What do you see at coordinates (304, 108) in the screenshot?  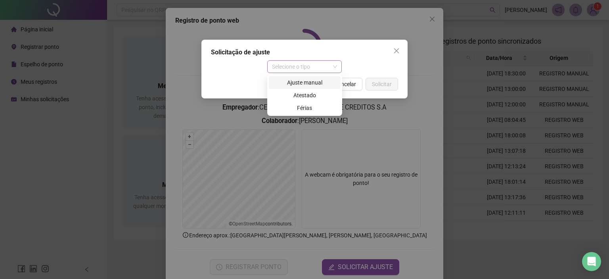 I see `div: Férias` at bounding box center [304, 108].